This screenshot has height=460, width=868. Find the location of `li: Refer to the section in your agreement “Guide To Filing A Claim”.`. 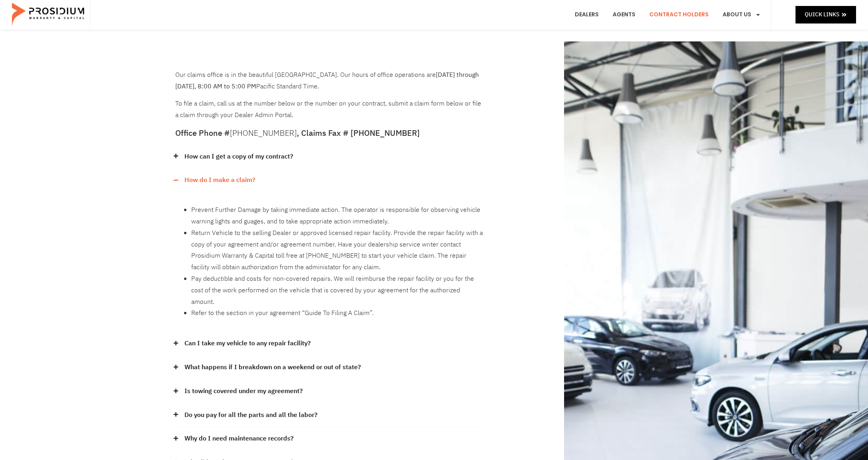

li: Refer to the section in your agreement “Guide To Filing A Claim”. is located at coordinates (337, 314).